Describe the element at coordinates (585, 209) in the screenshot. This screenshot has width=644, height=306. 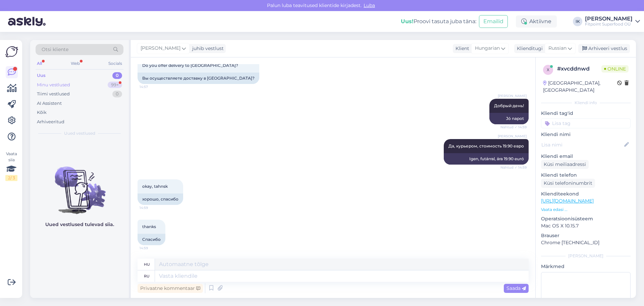
I see `p: Vaata edasi ...` at that location.